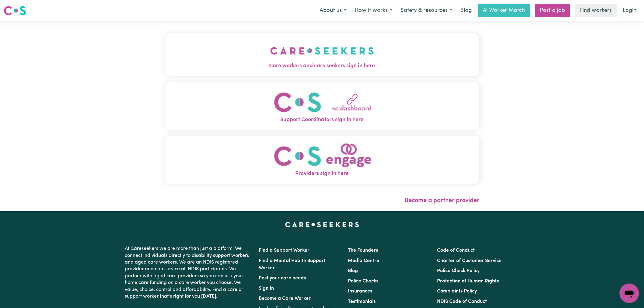 Image resolution: width=644 pixels, height=308 pixels. I want to click on button: Safety & resources, so click(426, 10).